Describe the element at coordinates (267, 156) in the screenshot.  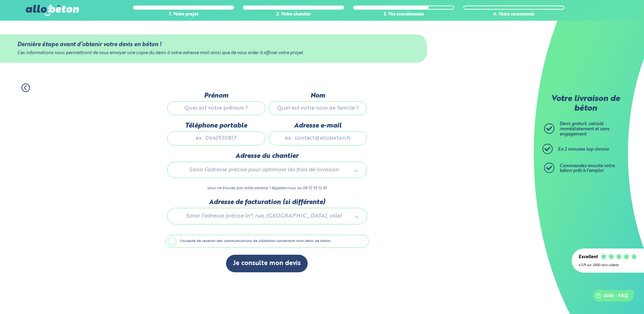
I see `label: Adresse du chantier` at that location.